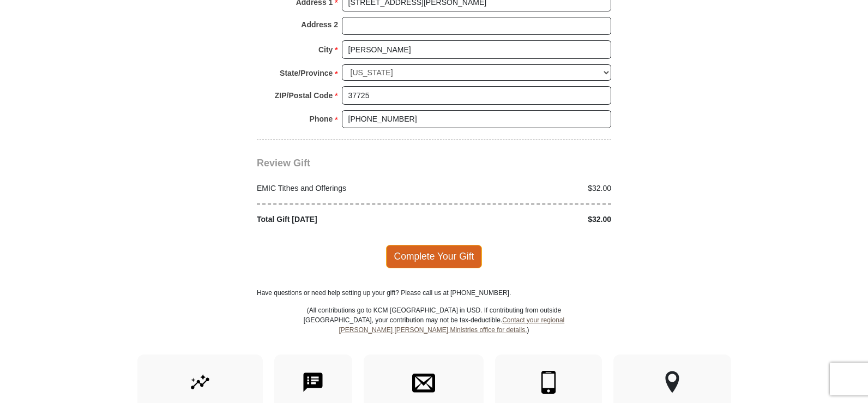  I want to click on strong: Address 2, so click(320, 24).